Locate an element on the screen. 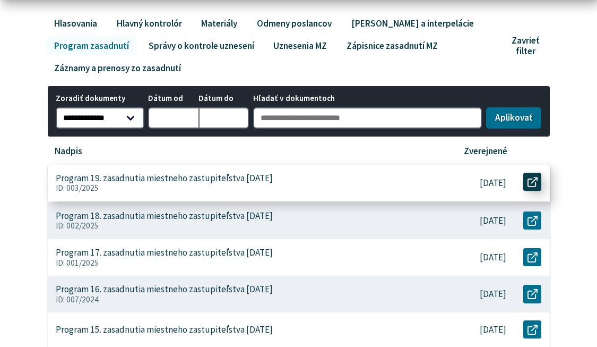  a: Materiály is located at coordinates (219, 23).